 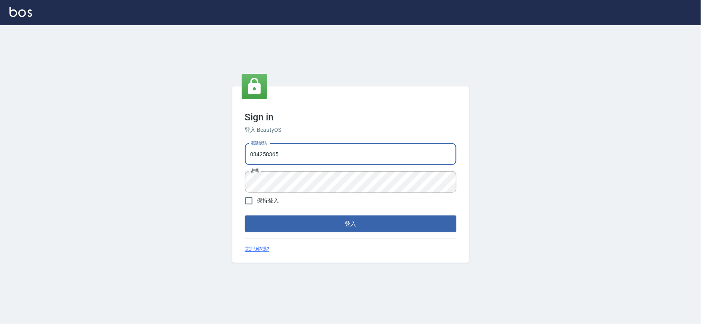 What do you see at coordinates (351, 224) in the screenshot?
I see `button: 登入` at bounding box center [351, 224].